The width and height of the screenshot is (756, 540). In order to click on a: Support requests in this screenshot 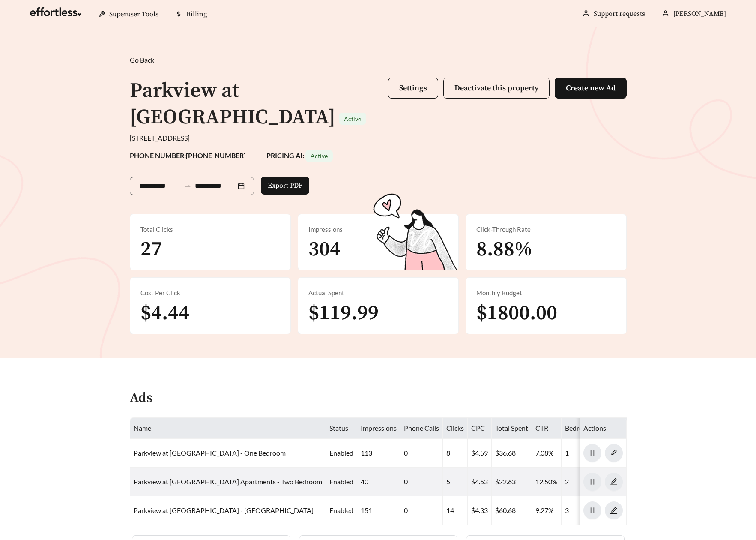, I will do `click(619, 13)`.